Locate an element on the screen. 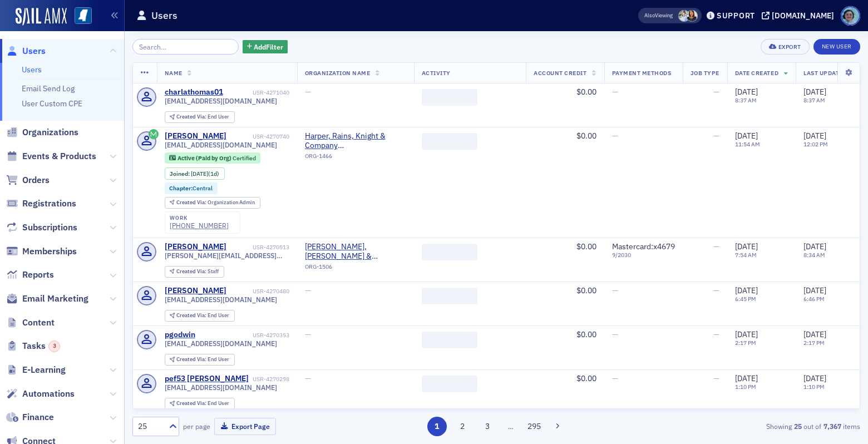 The image size is (868, 444). span: Payment Methods is located at coordinates (641, 73).